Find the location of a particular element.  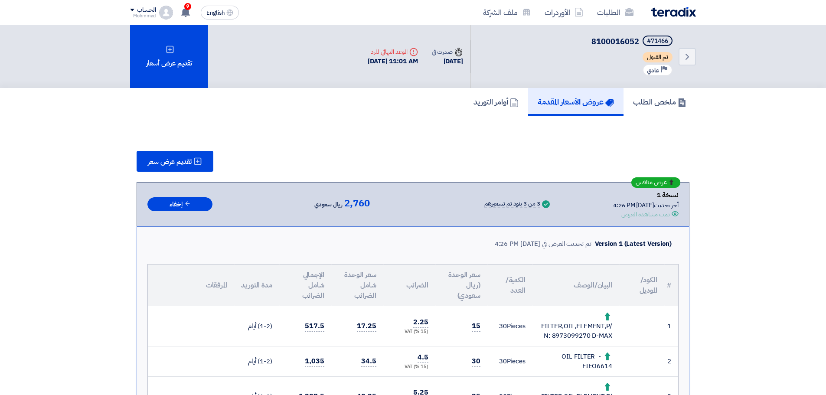

span: 2,760 is located at coordinates (357, 203).